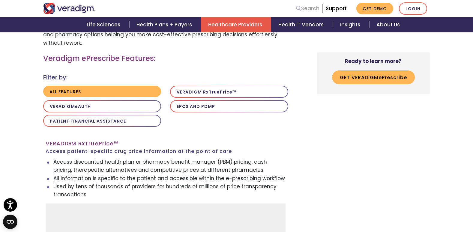  Describe the element at coordinates (69, 8) in the screenshot. I see `a: Veradigm logo` at that location.